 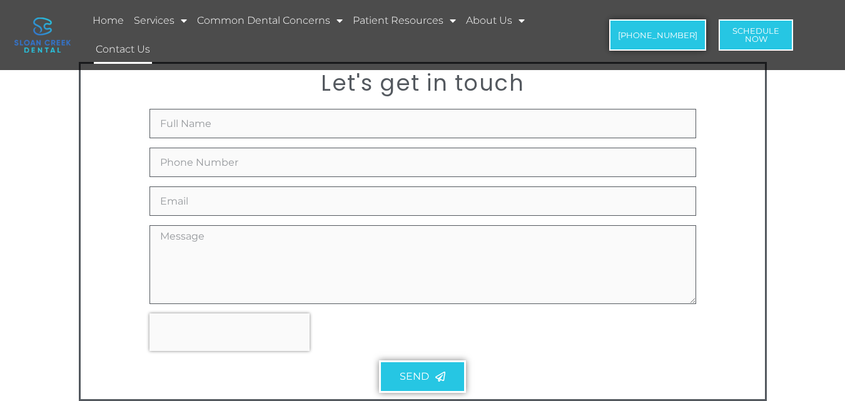 What do you see at coordinates (423, 83) in the screenshot?
I see `h2: Let's get in touch` at bounding box center [423, 83].